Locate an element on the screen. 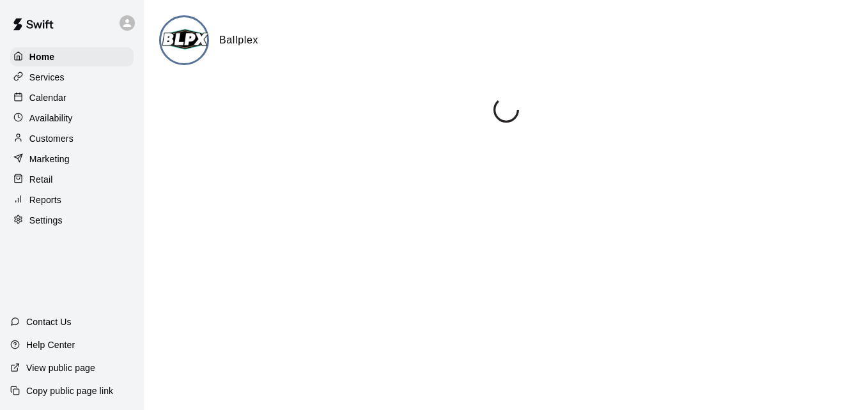 The width and height of the screenshot is (868, 410). p: Retail is located at coordinates (41, 180).